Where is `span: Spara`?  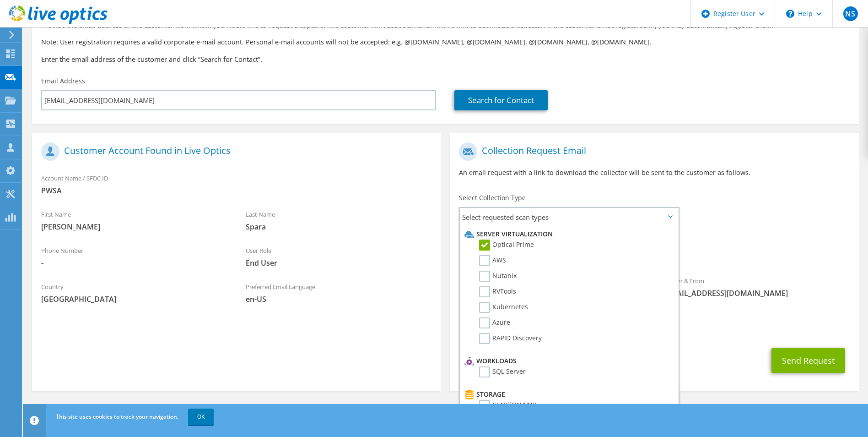 span: Spara is located at coordinates (339, 227).